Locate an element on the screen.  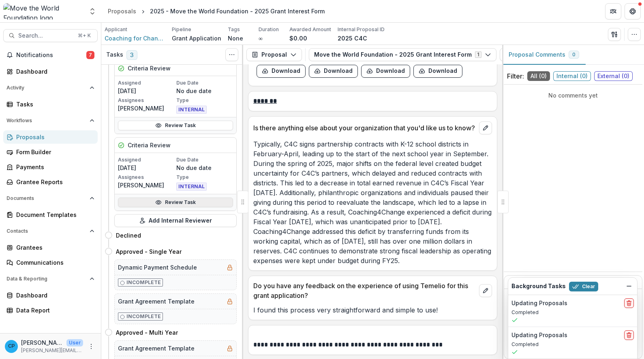
div: Christina Pappas is located at coordinates (12, 347).